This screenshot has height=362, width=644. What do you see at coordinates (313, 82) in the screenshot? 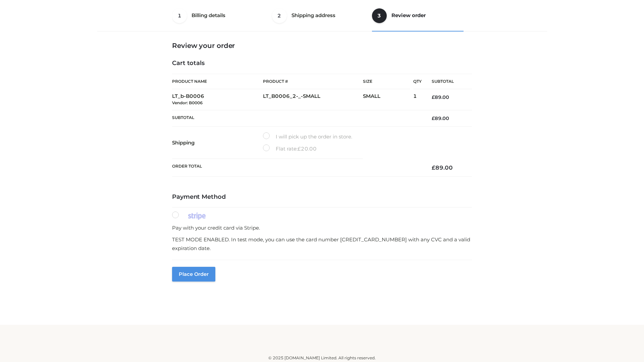
I see `th: Product #` at bounding box center [313, 82].